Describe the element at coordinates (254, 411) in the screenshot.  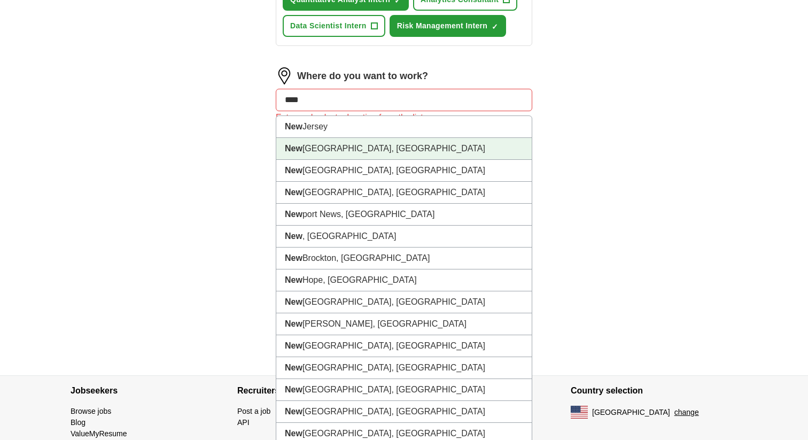
I see `a: Post a job` at that location.